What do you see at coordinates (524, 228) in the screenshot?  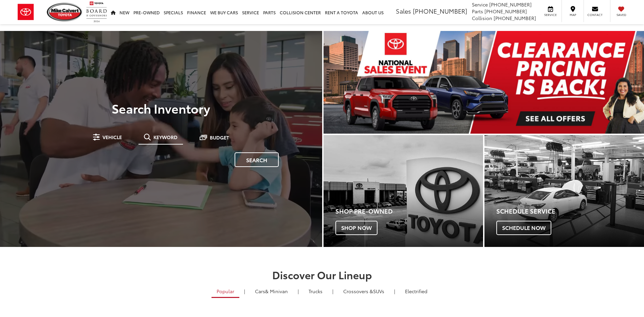 I see `span: Schedule Now` at bounding box center [524, 228].